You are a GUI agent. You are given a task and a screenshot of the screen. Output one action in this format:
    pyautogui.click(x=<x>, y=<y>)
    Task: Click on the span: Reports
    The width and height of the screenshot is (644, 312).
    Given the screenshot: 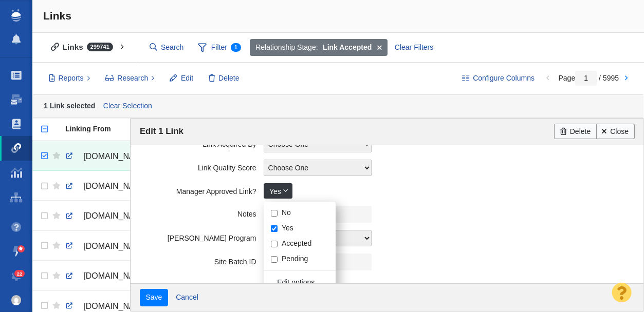 What is the action you would take?
    pyautogui.click(x=71, y=78)
    